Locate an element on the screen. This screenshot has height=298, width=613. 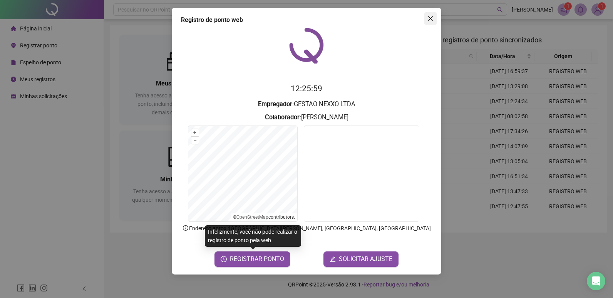
button: editSOLICITAR AJUSTE is located at coordinates (361, 259).